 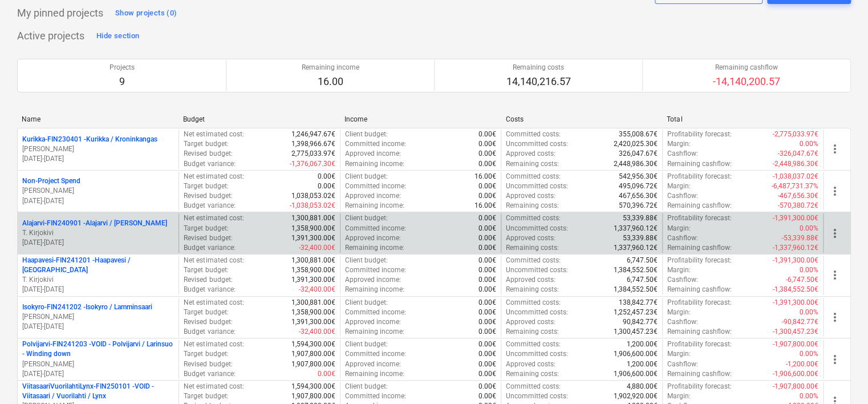 What do you see at coordinates (98, 349) in the screenshot?
I see `p: Polvijarvi-FIN241203 - VOID - Polvijarvi / Larinsuo - Winding down` at bounding box center [98, 349].